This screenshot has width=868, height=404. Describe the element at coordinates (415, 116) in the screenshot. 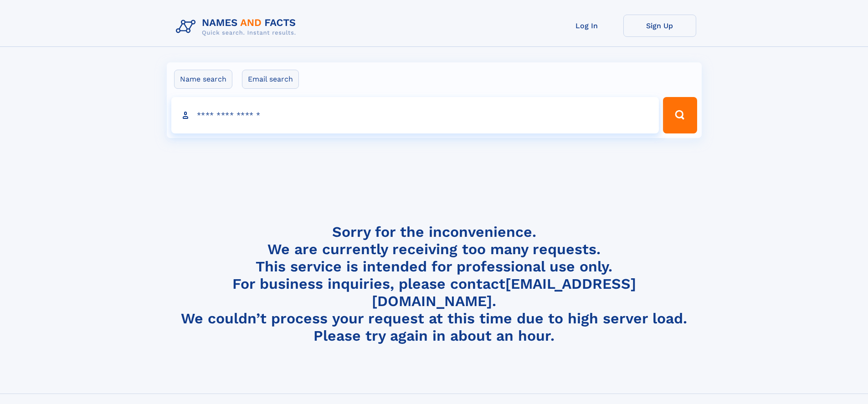

I see `input: search input` at that location.